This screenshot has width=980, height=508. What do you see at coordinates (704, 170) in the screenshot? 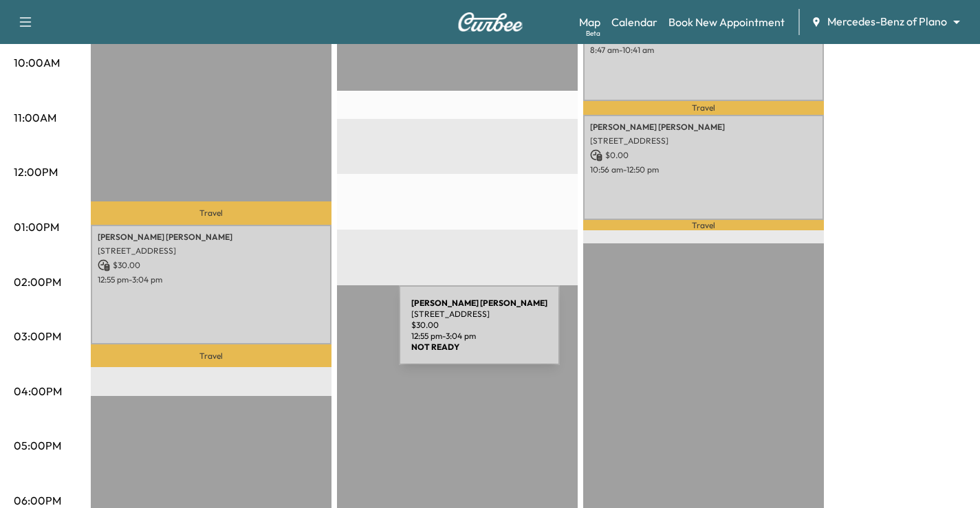
I see `p: 10:56 am - 12:50 pm` at bounding box center [704, 170].